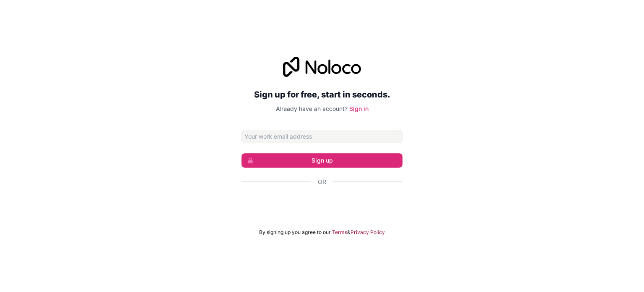  Describe the element at coordinates (322, 161) in the screenshot. I see `button: Sign up` at that location.